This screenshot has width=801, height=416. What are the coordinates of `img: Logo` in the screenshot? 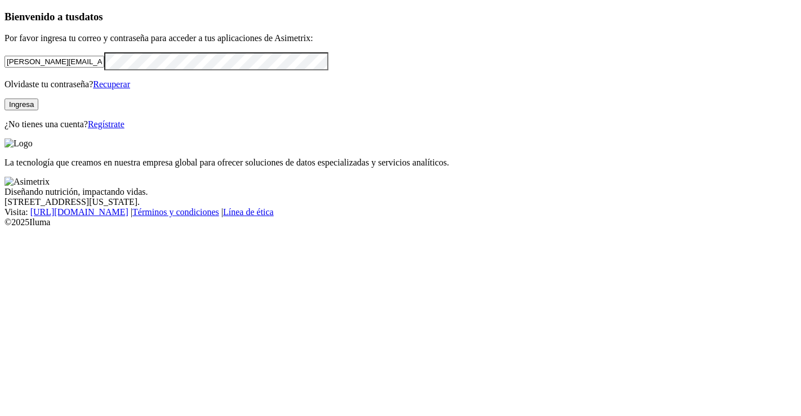 It's located at (19, 144).